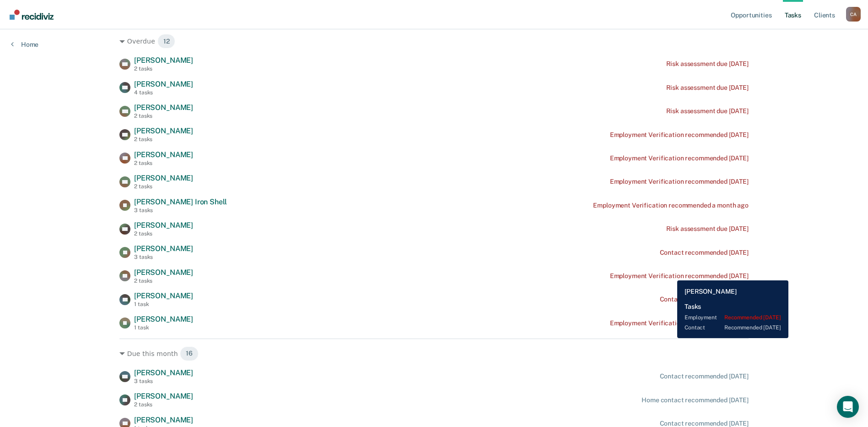 Image resolution: width=868 pixels, height=427 pixels. What do you see at coordinates (164, 93) in the screenshot?
I see `div: 4 tasks` at bounding box center [164, 93].